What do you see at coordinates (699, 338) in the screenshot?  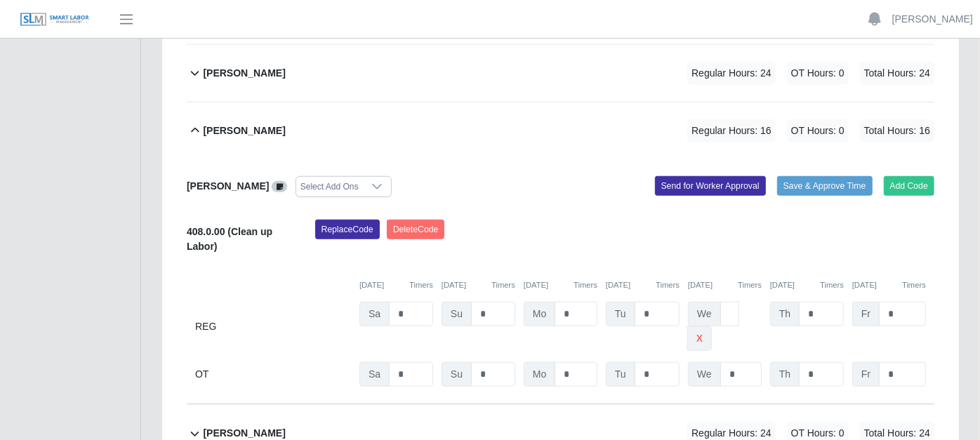 I see `b: x` at bounding box center [699, 338].